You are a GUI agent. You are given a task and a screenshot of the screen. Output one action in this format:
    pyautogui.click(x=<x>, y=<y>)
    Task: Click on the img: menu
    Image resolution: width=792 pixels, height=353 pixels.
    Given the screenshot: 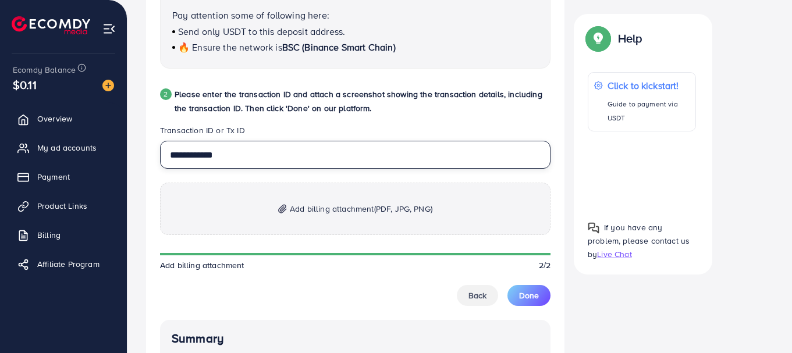 What is the action you would take?
    pyautogui.click(x=109, y=29)
    